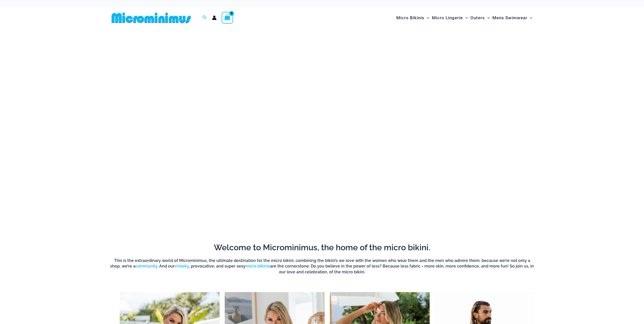 The image size is (644, 324). I want to click on a: Search icon link, so click(205, 18).